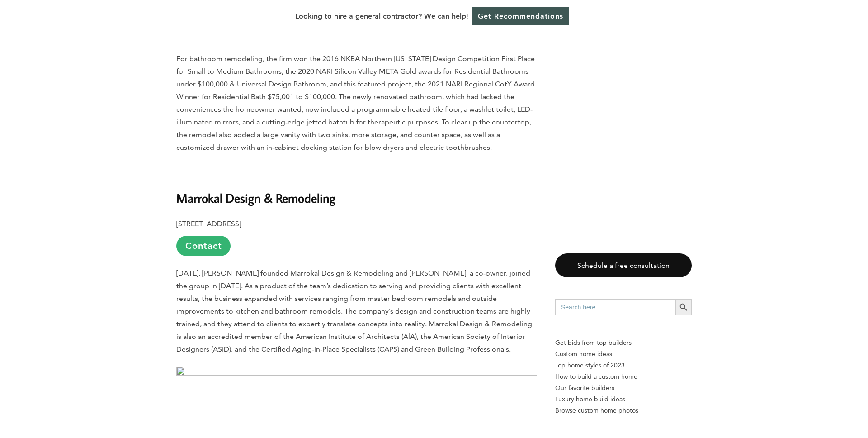  Describe the element at coordinates (204, 246) in the screenshot. I see `a: Contact` at that location.